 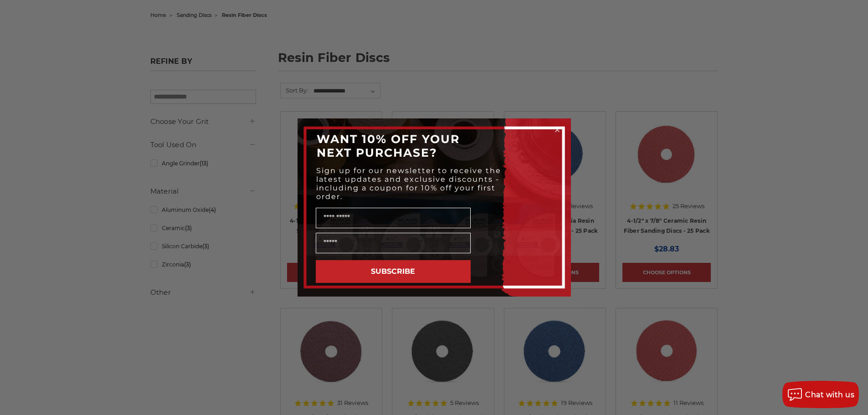 What do you see at coordinates (393, 243) in the screenshot?
I see `input: Email` at bounding box center [393, 243].